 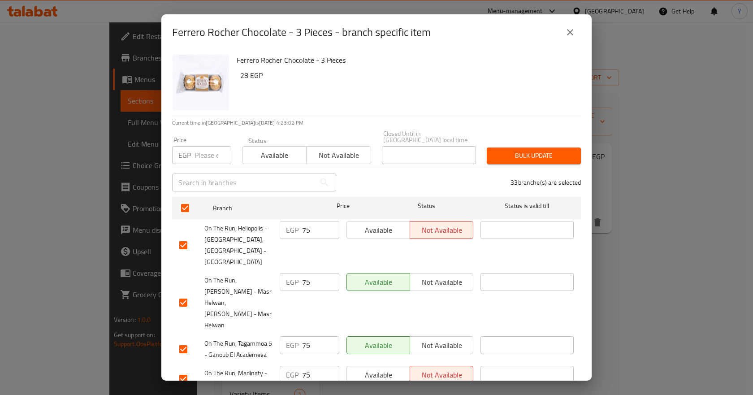 I want to click on h6: 28 EGP, so click(x=407, y=75).